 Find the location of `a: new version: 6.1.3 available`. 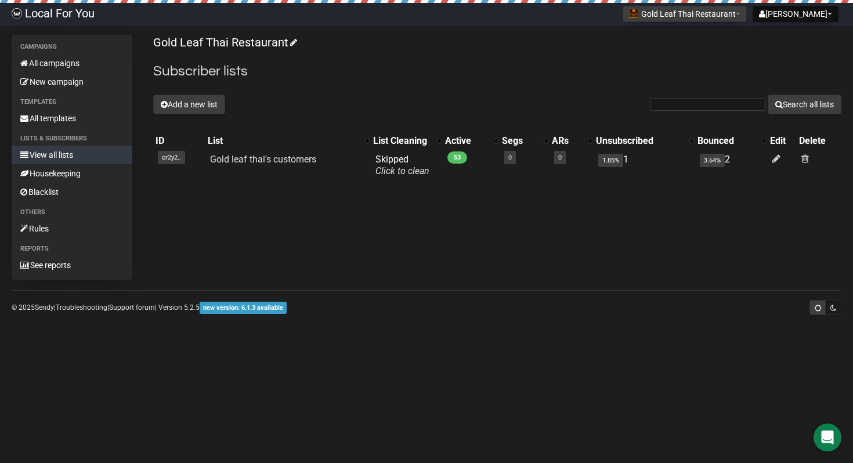

a: new version: 6.1.3 available is located at coordinates (243, 308).